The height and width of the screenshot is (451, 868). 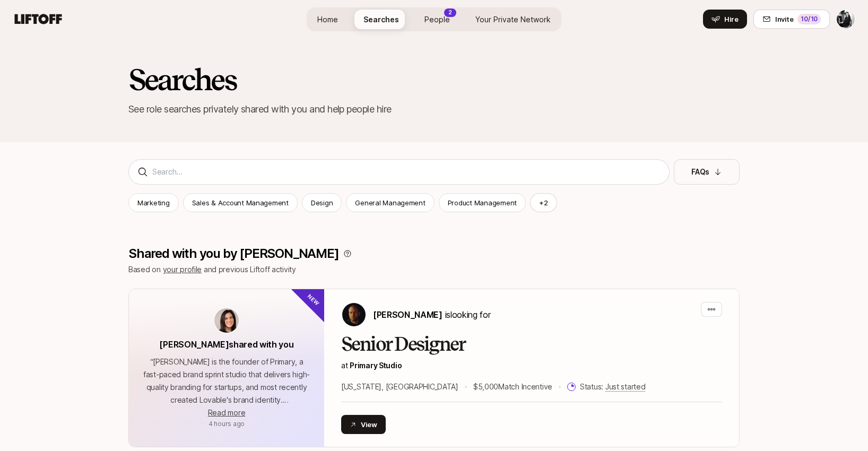 I want to click on p: Based on and previous Liftoff activity, so click(x=434, y=270).